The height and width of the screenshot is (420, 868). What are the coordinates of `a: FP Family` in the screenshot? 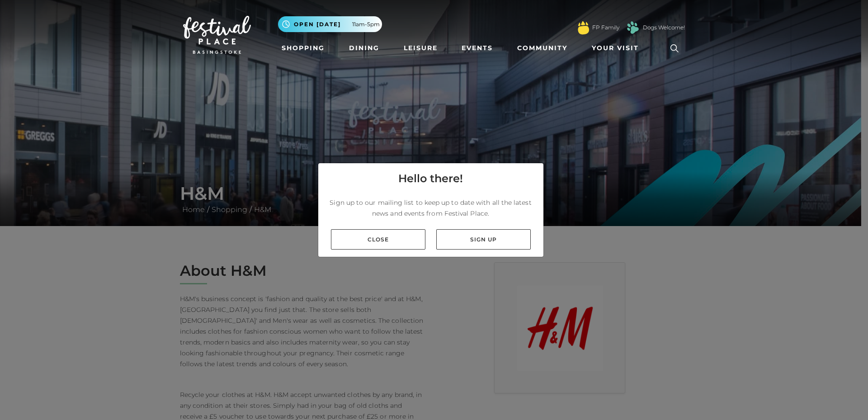 It's located at (606, 28).